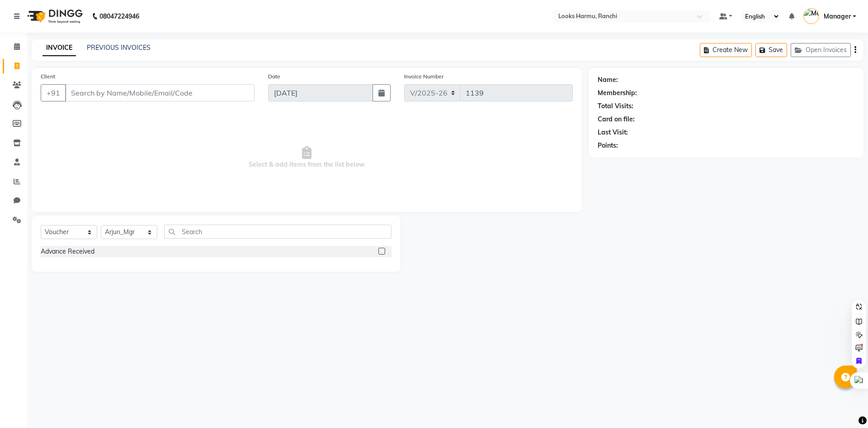 The height and width of the screenshot is (428, 868). Describe the element at coordinates (617, 92) in the screenshot. I see `div: Membership:` at that location.